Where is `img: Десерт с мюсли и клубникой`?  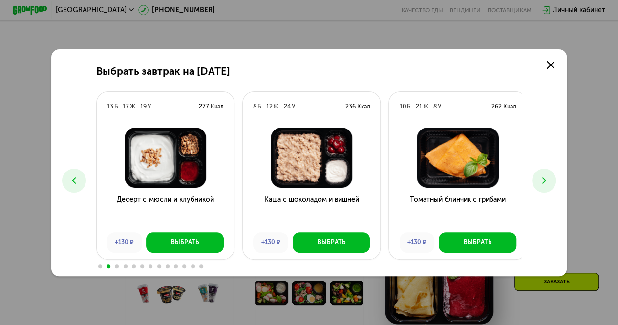
img: Десерт с мюсли и клубникой is located at coordinates (165, 157).